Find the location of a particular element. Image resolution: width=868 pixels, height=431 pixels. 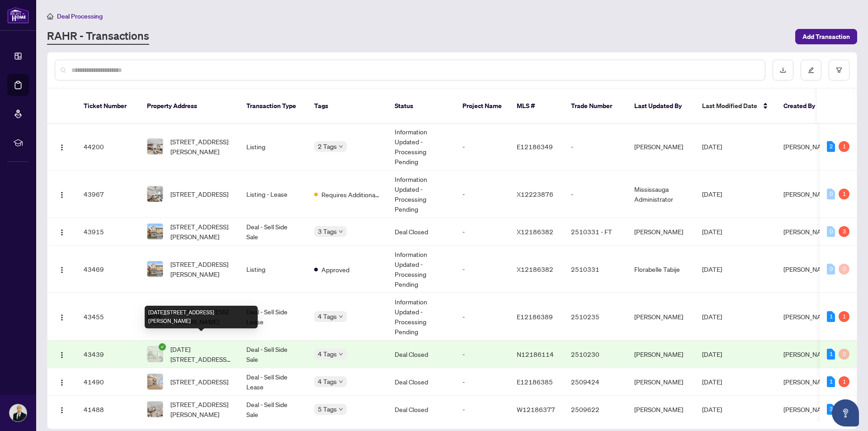

span: home is located at coordinates (50, 16).